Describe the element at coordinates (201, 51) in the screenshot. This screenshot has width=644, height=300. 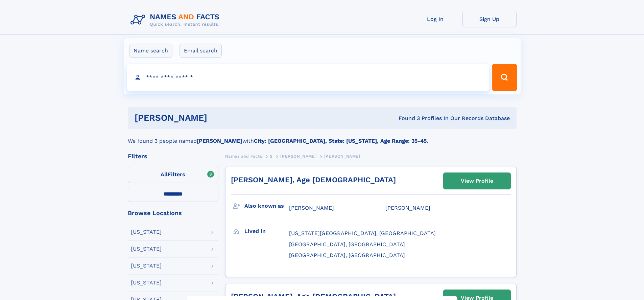
I see `label: Email search` at that location.